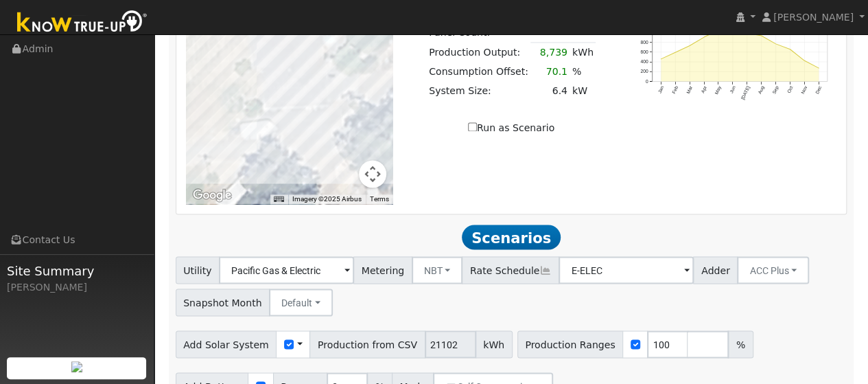  I want to click on td: Production Output:, so click(479, 52).